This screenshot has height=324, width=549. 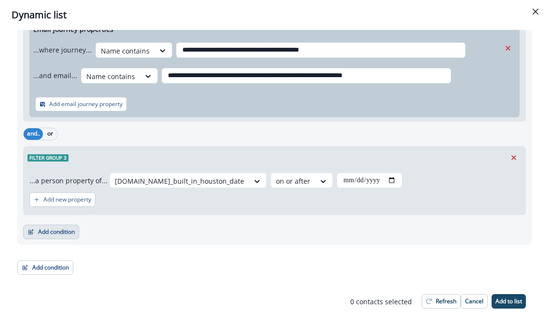 What do you see at coordinates (381, 302) in the screenshot?
I see `p: 0 contact s selected` at bounding box center [381, 302].